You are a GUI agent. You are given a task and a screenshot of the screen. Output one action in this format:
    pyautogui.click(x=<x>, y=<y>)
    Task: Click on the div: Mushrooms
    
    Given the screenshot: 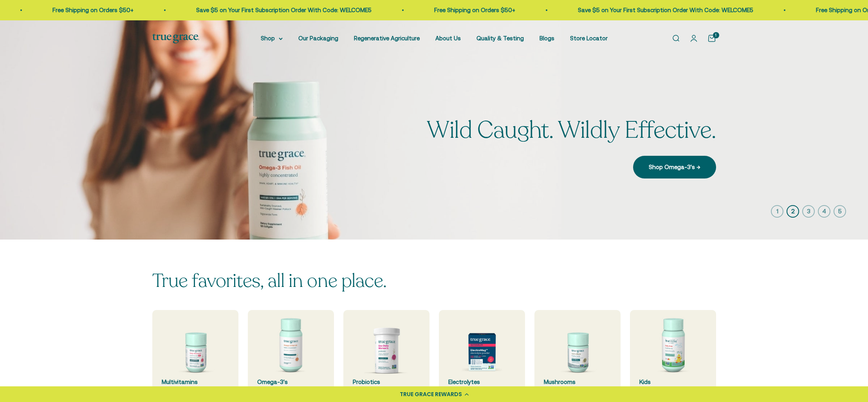 What is the action you would take?
    pyautogui.click(x=577, y=382)
    